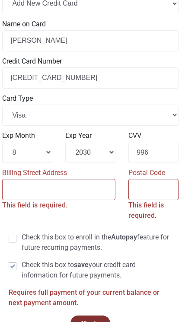  What do you see at coordinates (27, 136) in the screenshot?
I see `label: Exp Month` at bounding box center [27, 136].